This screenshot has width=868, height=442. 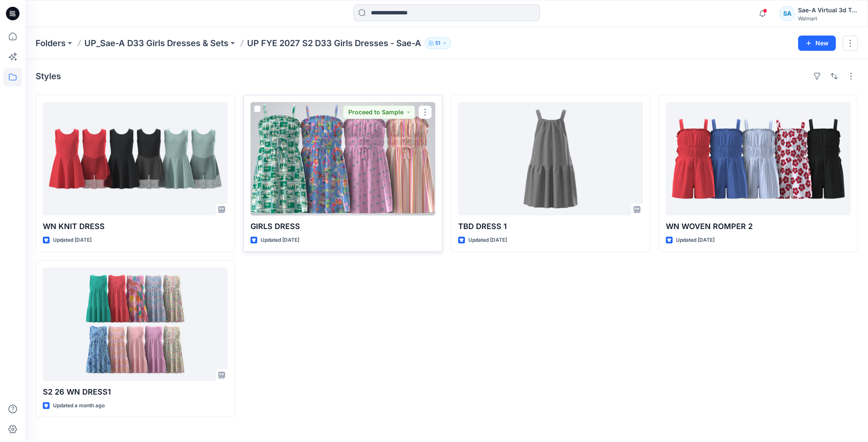 I want to click on p: Folders, so click(x=51, y=43).